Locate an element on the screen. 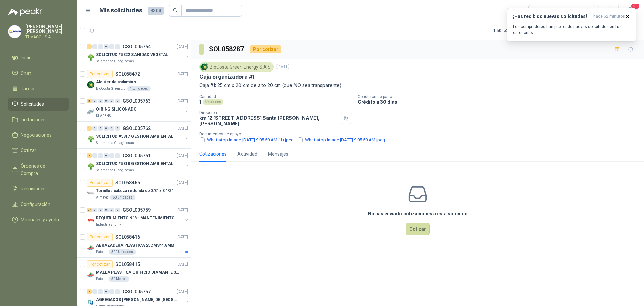 The height and width of the screenshot is (306, 644). p: Crédito a 30 días is located at coordinates (499, 102).